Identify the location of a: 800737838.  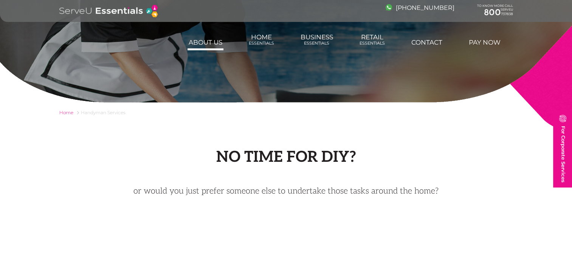
(495, 12).